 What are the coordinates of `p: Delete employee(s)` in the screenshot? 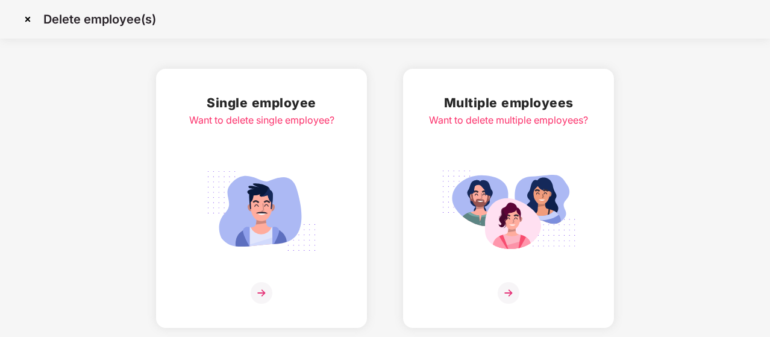 It's located at (99, 19).